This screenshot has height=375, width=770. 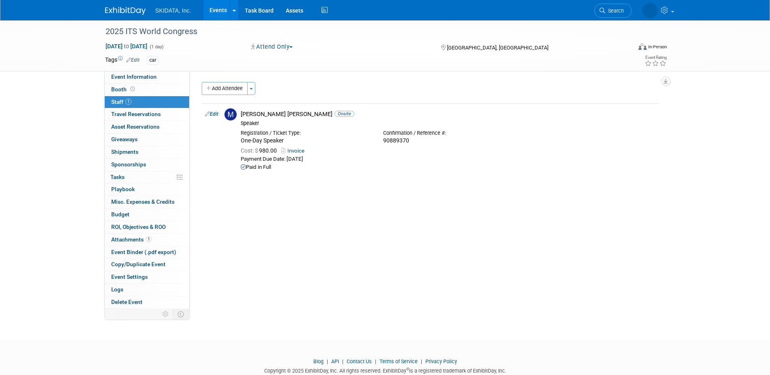 I want to click on a: Asset Reservations, so click(x=147, y=127).